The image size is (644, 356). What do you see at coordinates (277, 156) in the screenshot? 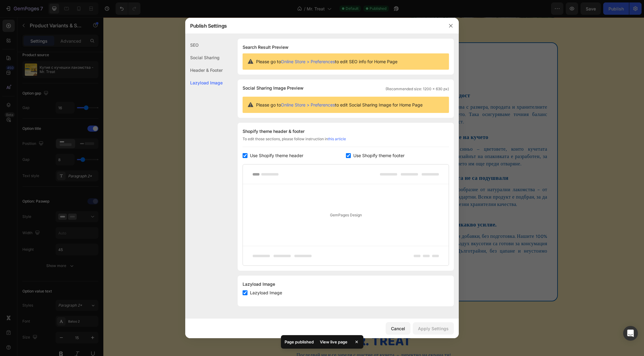
I see `span: Use Shopify theme header` at bounding box center [277, 156].